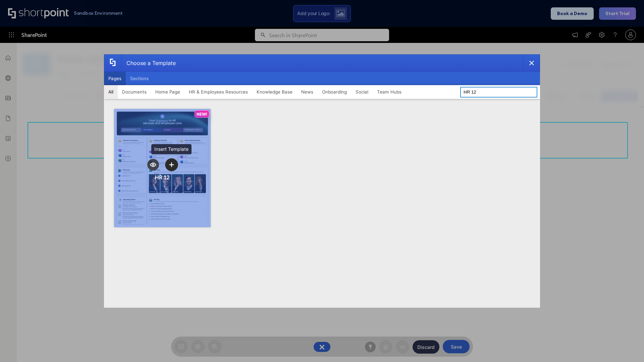 The width and height of the screenshot is (644, 362). What do you see at coordinates (115, 79) in the screenshot?
I see `button: Pages` at bounding box center [115, 79].